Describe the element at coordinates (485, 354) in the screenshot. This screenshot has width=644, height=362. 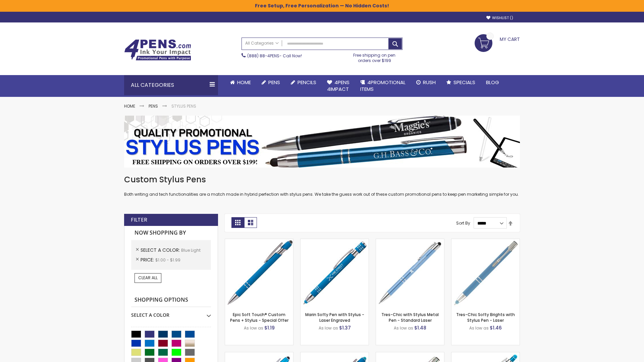
I see `a: Phoenix Softy Brights with Stylus Pen - Laser-Blue - Light` at that location.